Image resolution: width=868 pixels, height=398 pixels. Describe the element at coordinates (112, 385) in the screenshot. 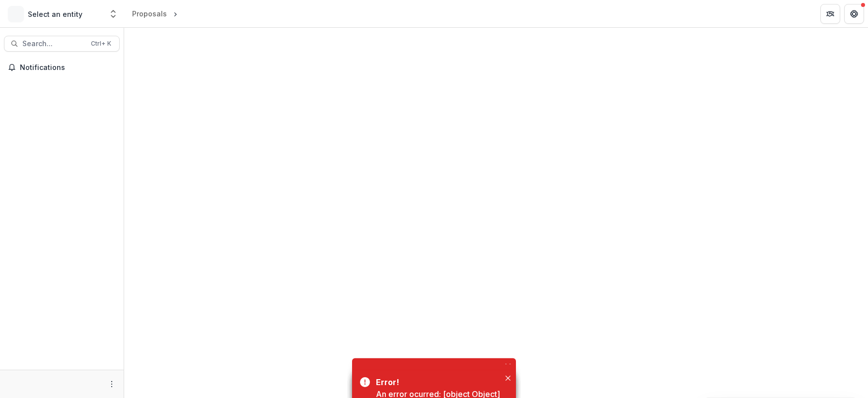

I see `button: More` at that location.